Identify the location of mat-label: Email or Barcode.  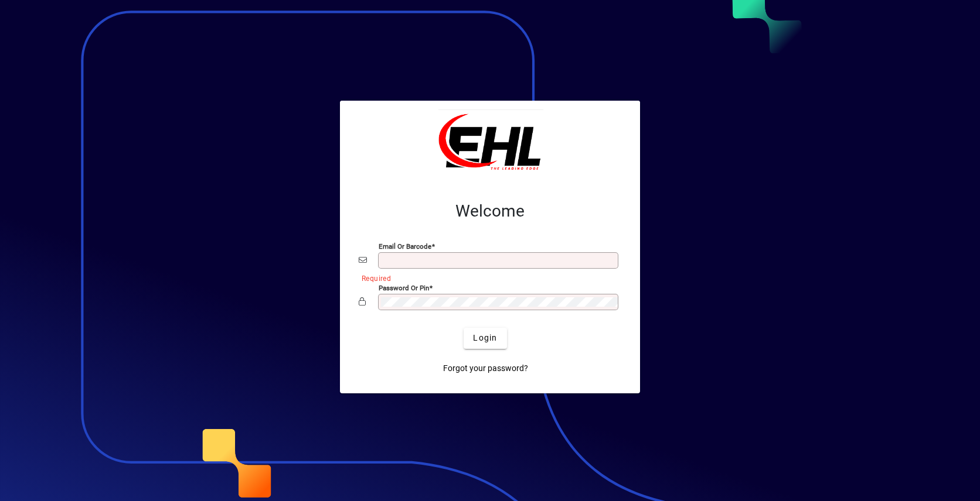
(405, 246).